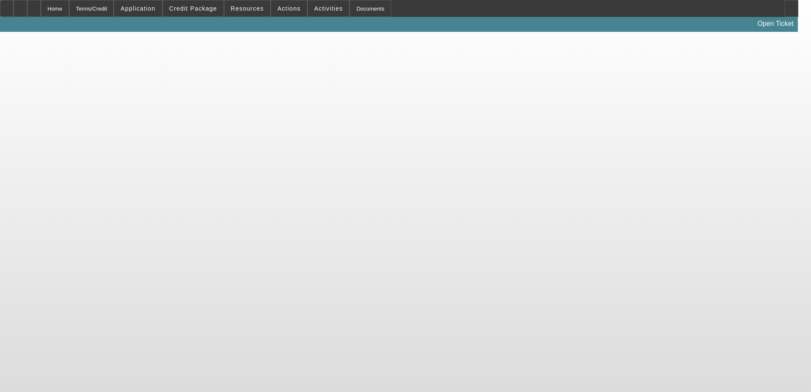 The height and width of the screenshot is (392, 811). Describe the element at coordinates (289, 8) in the screenshot. I see `span: Actions` at that location.